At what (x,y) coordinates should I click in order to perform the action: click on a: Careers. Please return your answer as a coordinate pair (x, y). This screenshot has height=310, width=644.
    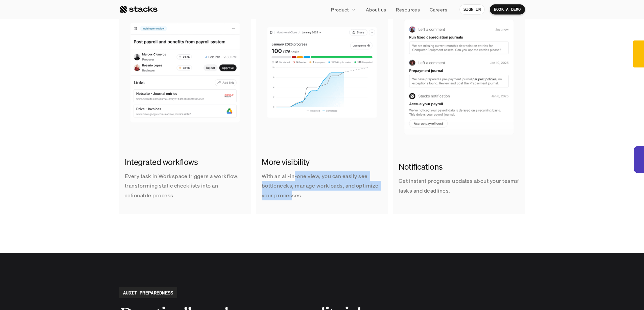
    Looking at the image, I should click on (439, 10).